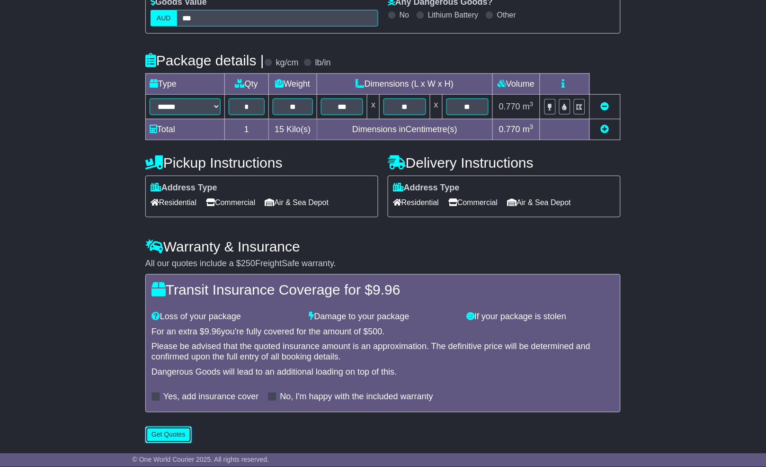 The width and height of the screenshot is (766, 467). Describe the element at coordinates (287, 63) in the screenshot. I see `label: kg/cm` at that location.